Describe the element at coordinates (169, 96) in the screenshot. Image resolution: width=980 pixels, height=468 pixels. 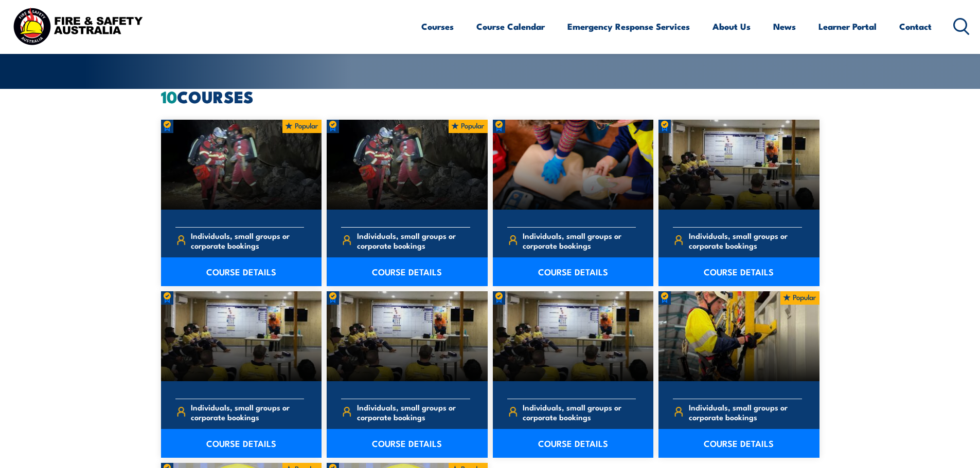
I see `strong: 10` at that location.